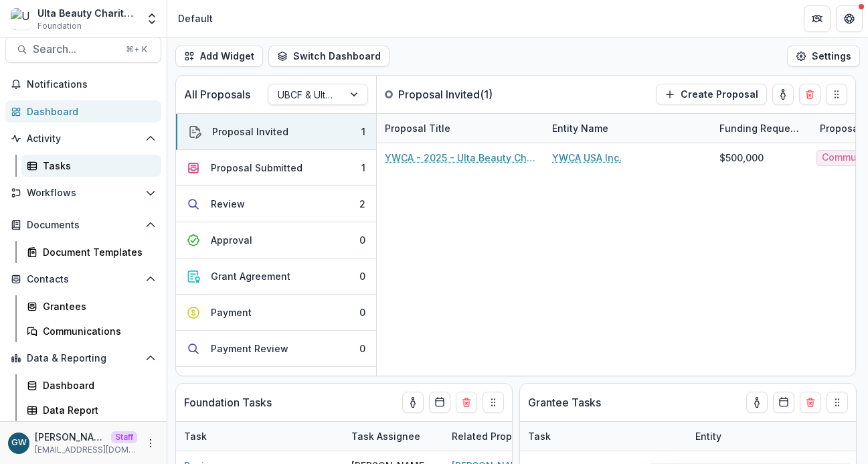 This screenshot has width=868, height=464. I want to click on p: Staff, so click(124, 437).